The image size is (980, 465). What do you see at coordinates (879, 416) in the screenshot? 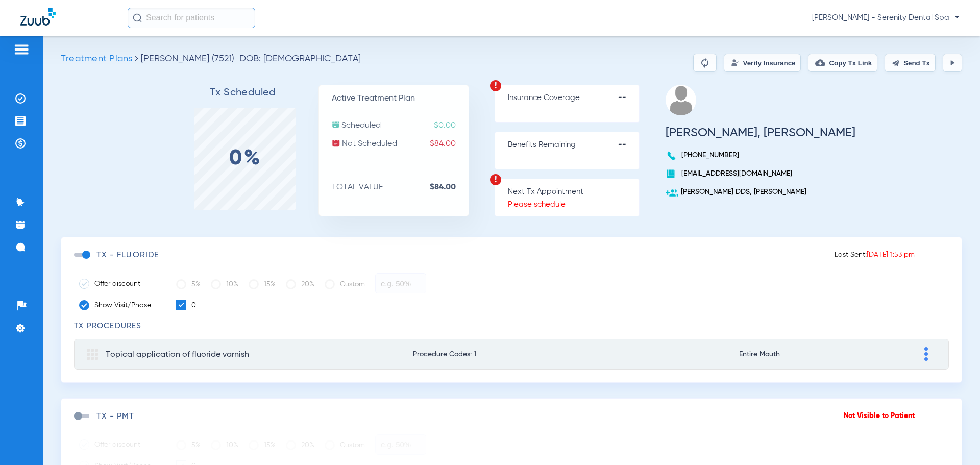
I see `p: Not Visible to Patient` at bounding box center [879, 416].